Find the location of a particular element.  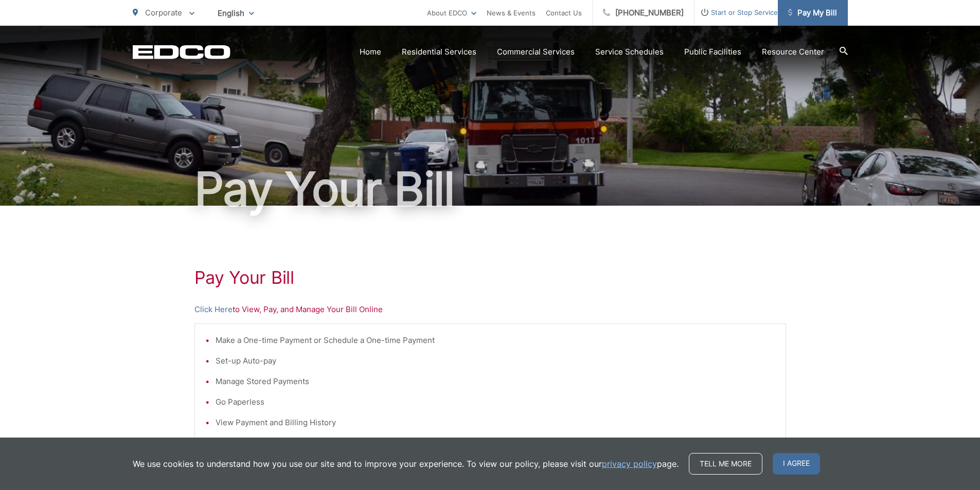

span: English is located at coordinates (236, 13).